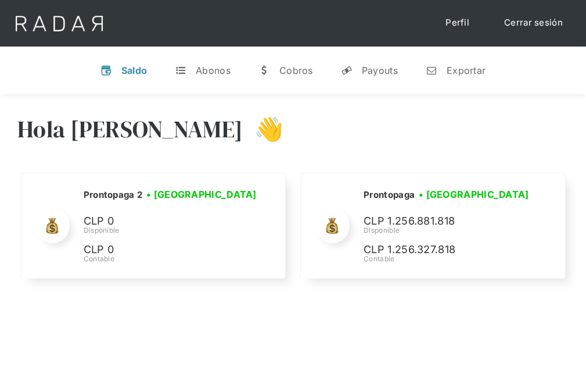 The width and height of the screenshot is (586, 373). What do you see at coordinates (296, 70) in the screenshot?
I see `div: Cobros` at bounding box center [296, 70].